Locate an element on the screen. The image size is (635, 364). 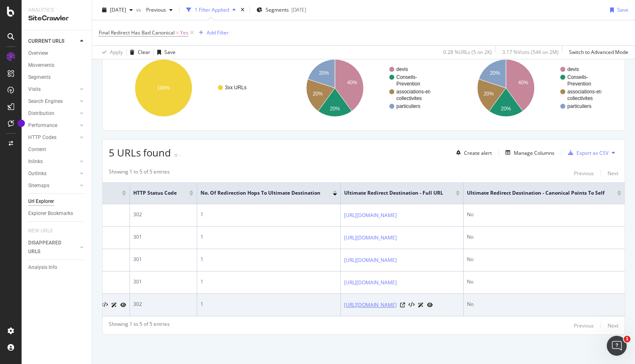
div: Explorer Bookmarks is located at coordinates (51, 213).